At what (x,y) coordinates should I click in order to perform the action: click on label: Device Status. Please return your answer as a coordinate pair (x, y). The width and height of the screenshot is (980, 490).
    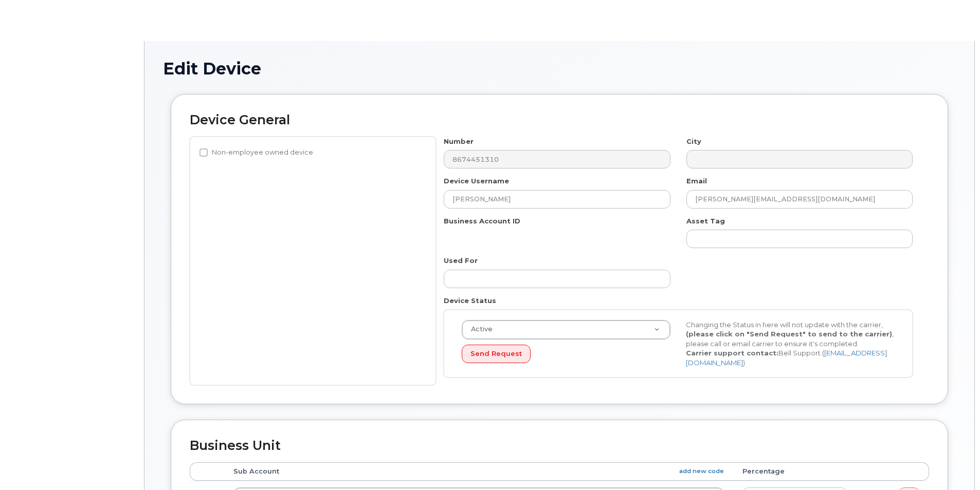
    Looking at the image, I should click on (470, 301).